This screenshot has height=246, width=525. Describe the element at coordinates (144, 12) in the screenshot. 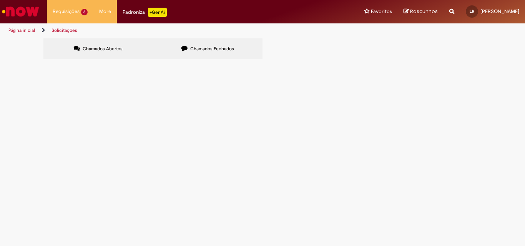

I see `div: Padroniza` at that location.